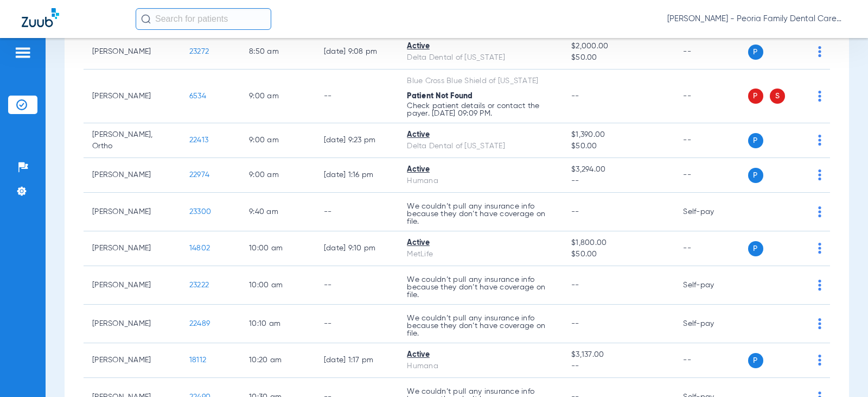 This screenshot has width=868, height=397. Describe the element at coordinates (200, 248) in the screenshot. I see `span: 14802` at that location.